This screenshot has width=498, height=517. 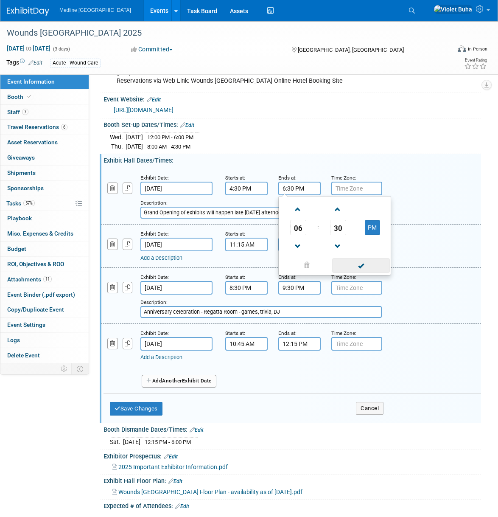 I want to click on span: Giveaways, so click(x=21, y=158).